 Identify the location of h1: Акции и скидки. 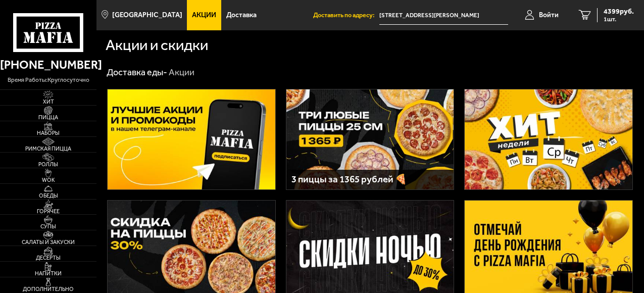
(157, 45).